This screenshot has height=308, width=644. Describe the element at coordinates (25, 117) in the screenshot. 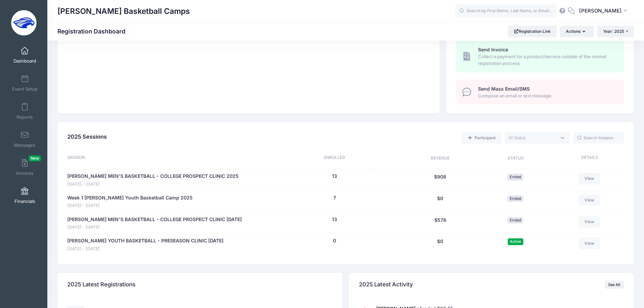

I see `span: Reports` at that location.